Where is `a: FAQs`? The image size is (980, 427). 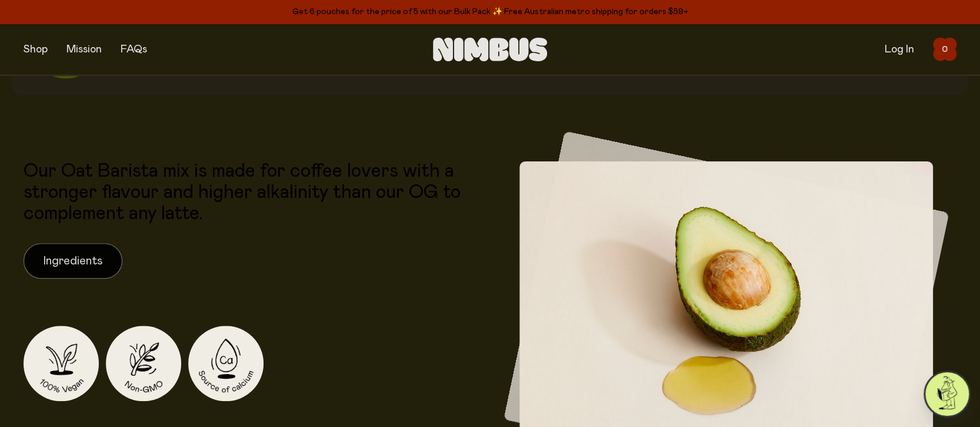
a: FAQs is located at coordinates (133, 50).